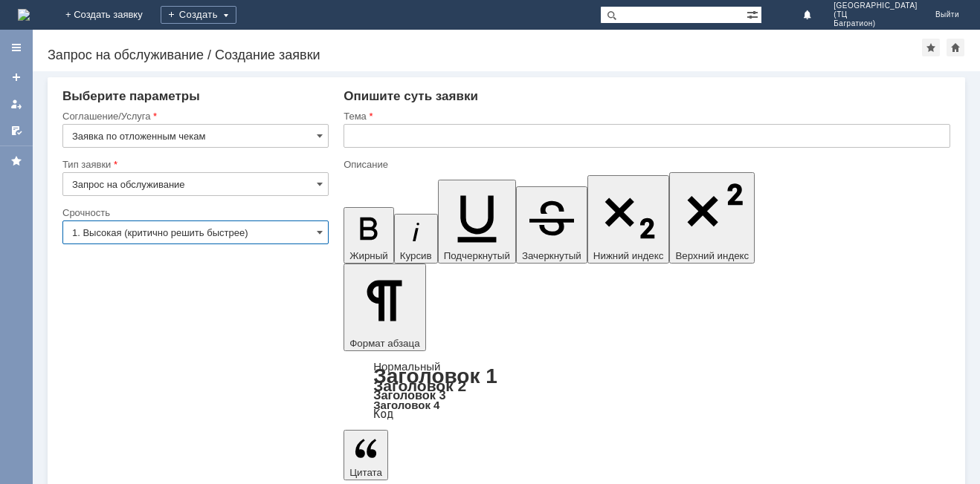 Image resolution: width=980 pixels, height=484 pixels. Describe the element at coordinates (194, 116) in the screenshot. I see `div: Соглашение/Услуга` at that location.